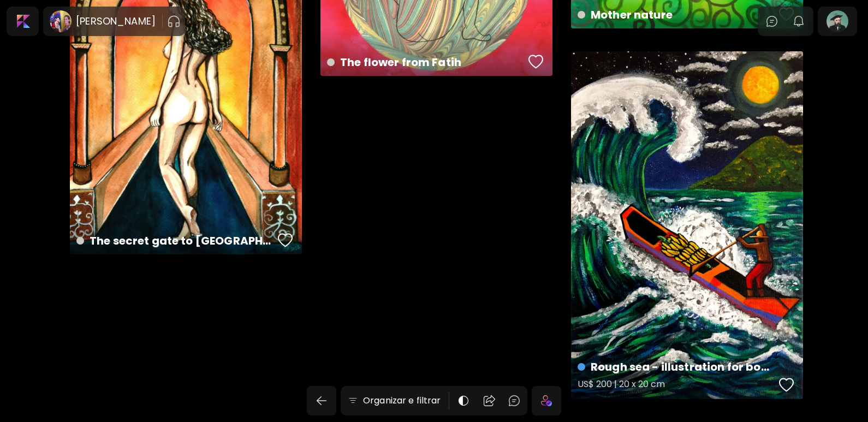  Describe the element at coordinates (799, 21) in the screenshot. I see `button: bellIcon` at that location.